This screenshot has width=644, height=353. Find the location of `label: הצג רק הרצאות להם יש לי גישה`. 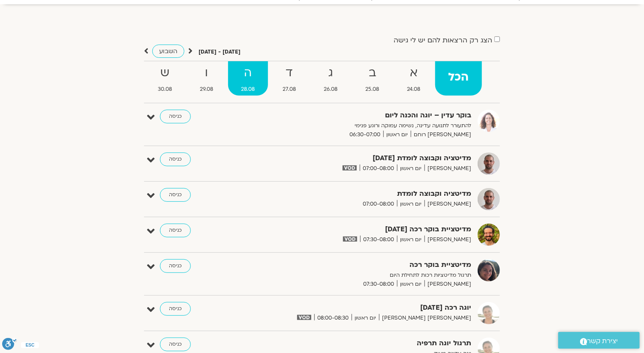

label: הצג רק הרצאות להם יש לי גישה is located at coordinates (443, 40).